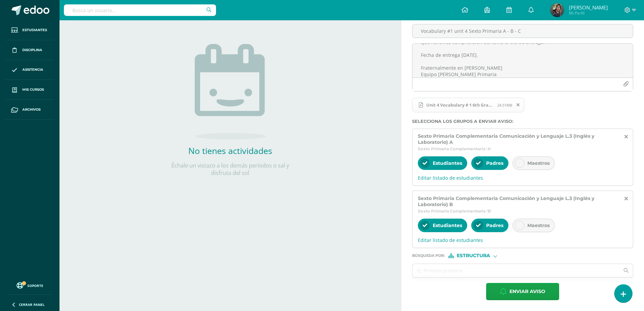 The width and height of the screenshot is (644, 311). Describe the element at coordinates (30, 50) in the screenshot. I see `a: Disciplina` at that location.